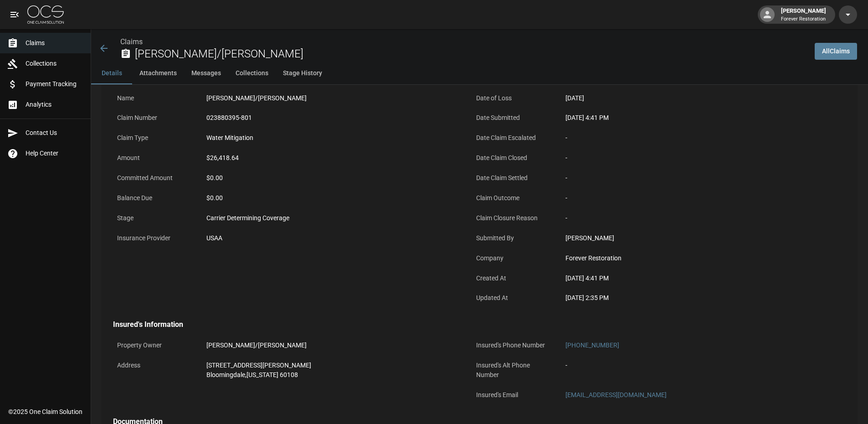  What do you see at coordinates (303, 73) in the screenshot?
I see `button: Stage History` at bounding box center [303, 73].